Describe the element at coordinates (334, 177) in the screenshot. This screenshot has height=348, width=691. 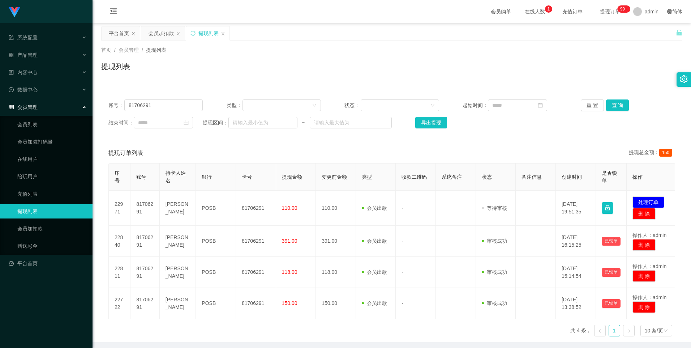
I see `span: 变更前金额` at that location.